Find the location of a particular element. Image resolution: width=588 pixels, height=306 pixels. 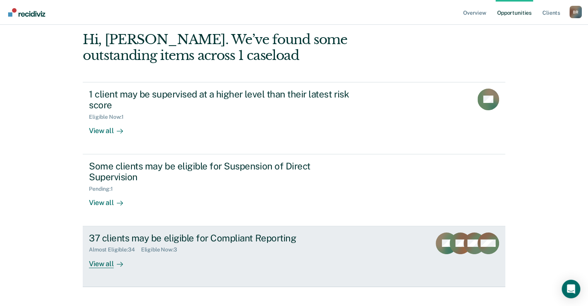

img: Recidiviz is located at coordinates (27, 12).